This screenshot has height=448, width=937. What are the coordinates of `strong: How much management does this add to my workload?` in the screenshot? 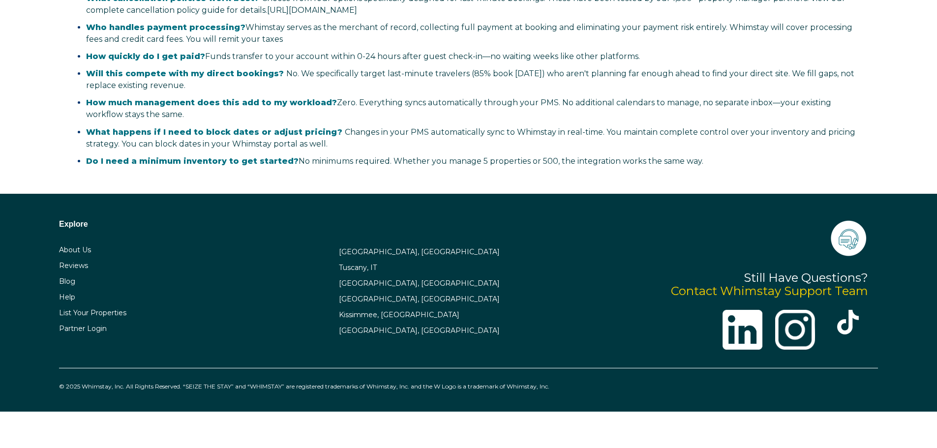 It's located at (211, 102).